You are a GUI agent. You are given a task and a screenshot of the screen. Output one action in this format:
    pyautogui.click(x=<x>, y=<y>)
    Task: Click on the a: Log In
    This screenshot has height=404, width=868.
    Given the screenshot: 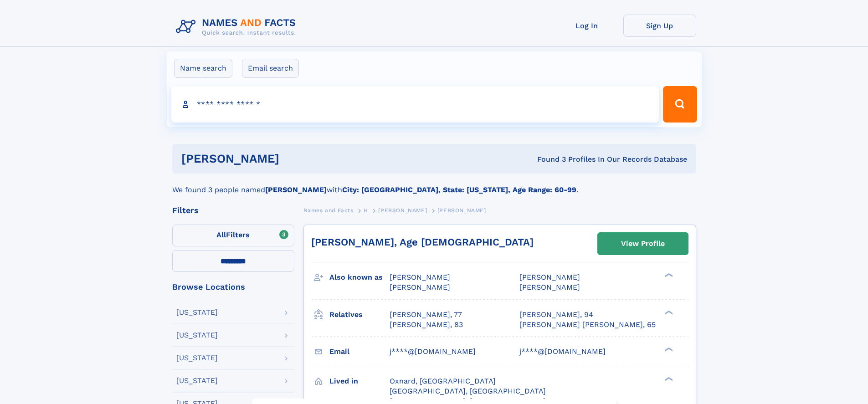 What is the action you would take?
    pyautogui.click(x=587, y=25)
    